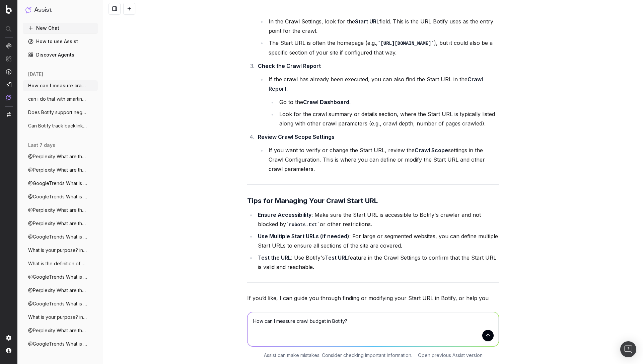 This screenshot has height=364, width=643. I want to click on strong: Check the Crawl Report, so click(289, 66).